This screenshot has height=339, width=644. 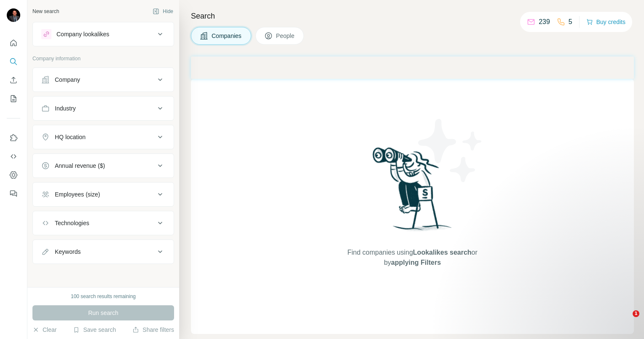 What do you see at coordinates (94, 330) in the screenshot?
I see `button: Save search` at bounding box center [94, 330].